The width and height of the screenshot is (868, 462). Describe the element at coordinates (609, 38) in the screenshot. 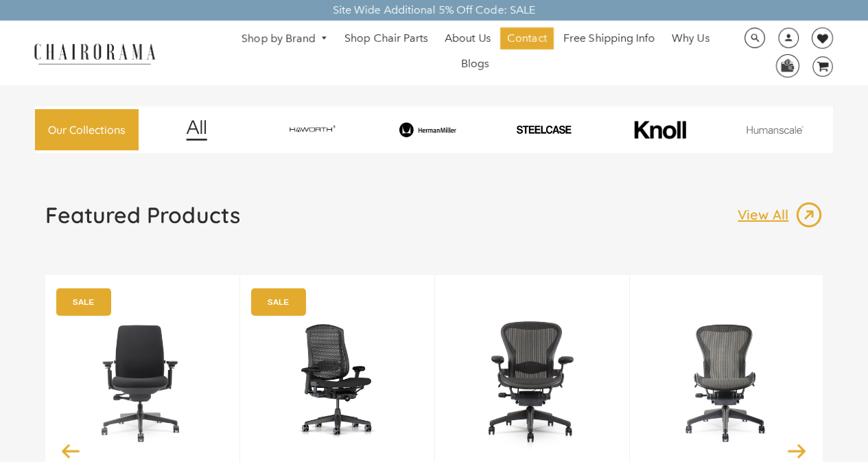

I see `span: Free Shipping Info` at that location.